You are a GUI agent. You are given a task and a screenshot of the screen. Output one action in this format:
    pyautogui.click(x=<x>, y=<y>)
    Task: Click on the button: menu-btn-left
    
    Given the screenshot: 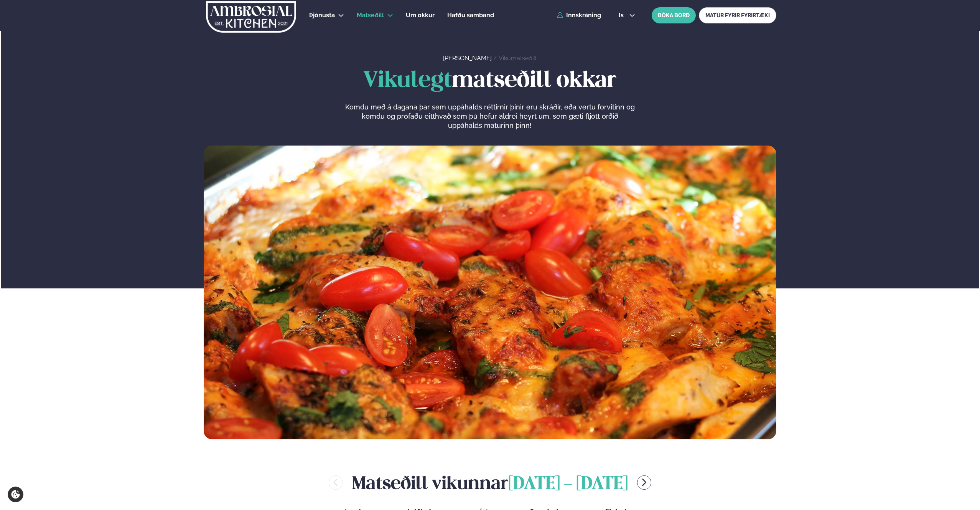 What is the action you would take?
    pyautogui.click(x=335, y=482)
    